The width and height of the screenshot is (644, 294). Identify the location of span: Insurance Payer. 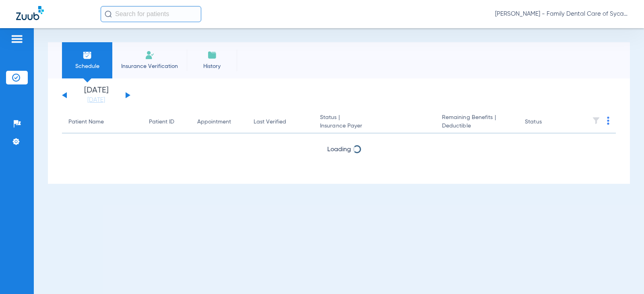
(374, 126).